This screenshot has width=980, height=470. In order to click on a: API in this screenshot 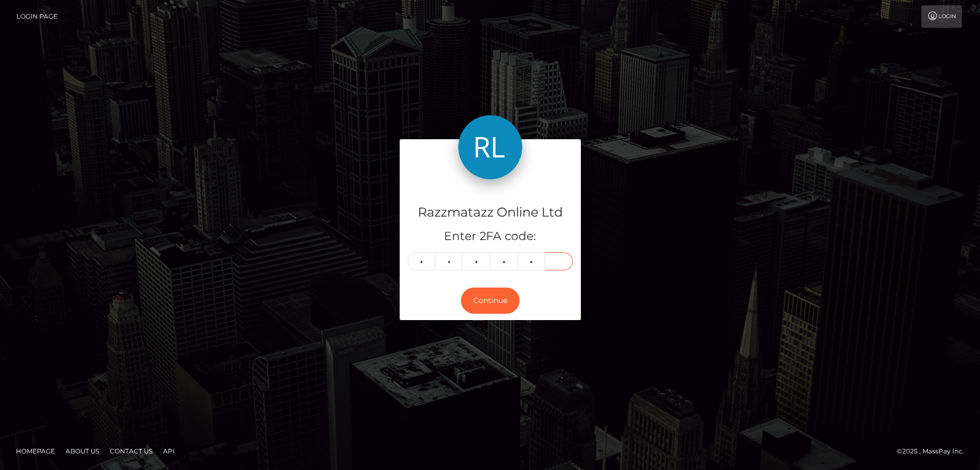, I will do `click(169, 450)`.